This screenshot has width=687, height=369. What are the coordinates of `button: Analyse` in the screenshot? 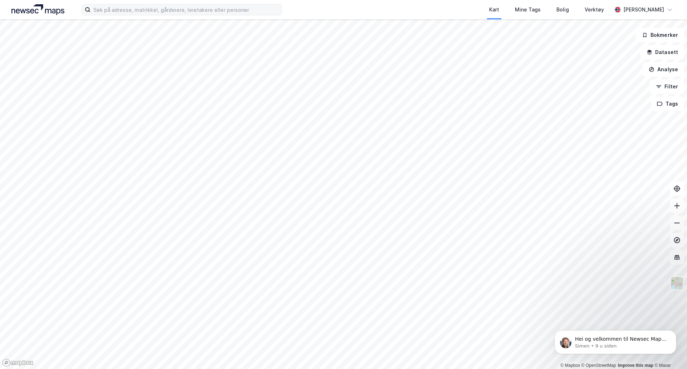 It's located at (663, 69).